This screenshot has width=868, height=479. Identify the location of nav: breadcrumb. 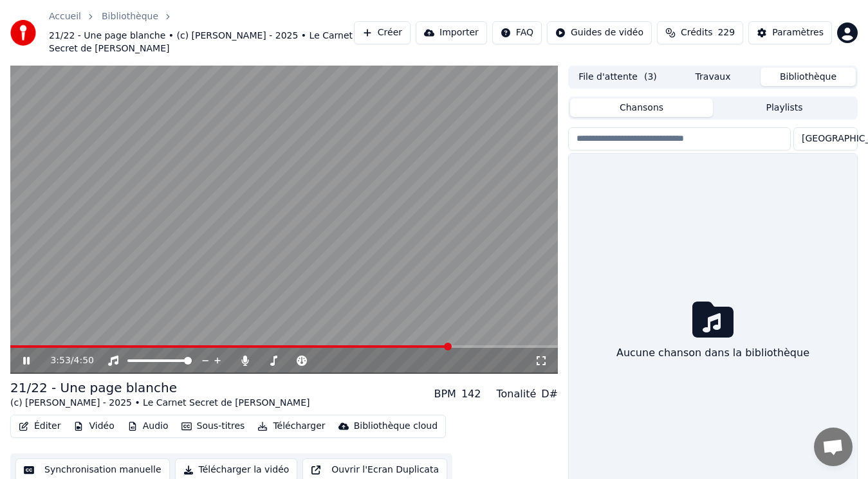
(201, 33).